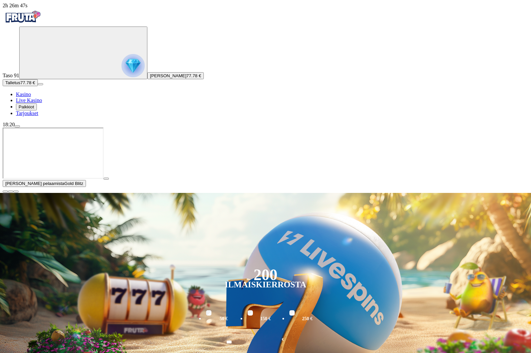  What do you see at coordinates (29, 100) in the screenshot?
I see `span: Live Kasino` at bounding box center [29, 100].